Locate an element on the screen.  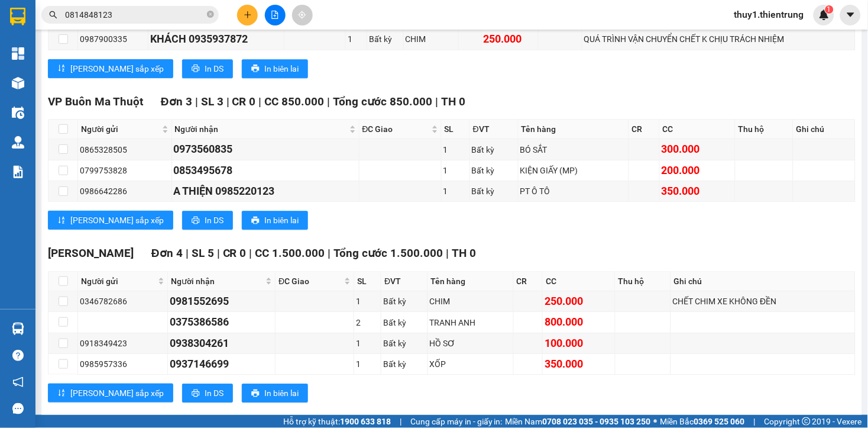
div: 0375386586 is located at coordinates (221, 322).